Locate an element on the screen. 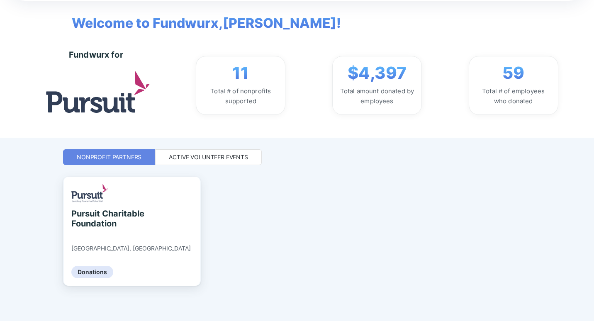 The width and height of the screenshot is (594, 321). div: Fundwurx for is located at coordinates (96, 55).